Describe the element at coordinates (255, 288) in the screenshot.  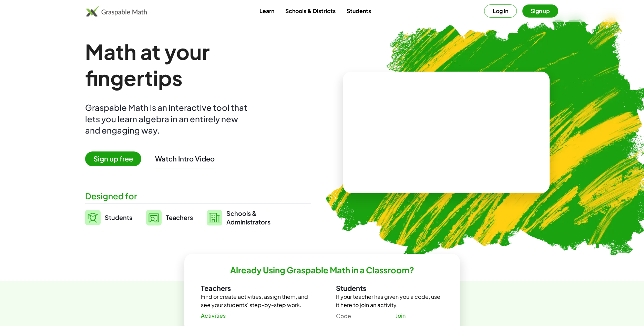
I see `h3: Teachers` at that location.